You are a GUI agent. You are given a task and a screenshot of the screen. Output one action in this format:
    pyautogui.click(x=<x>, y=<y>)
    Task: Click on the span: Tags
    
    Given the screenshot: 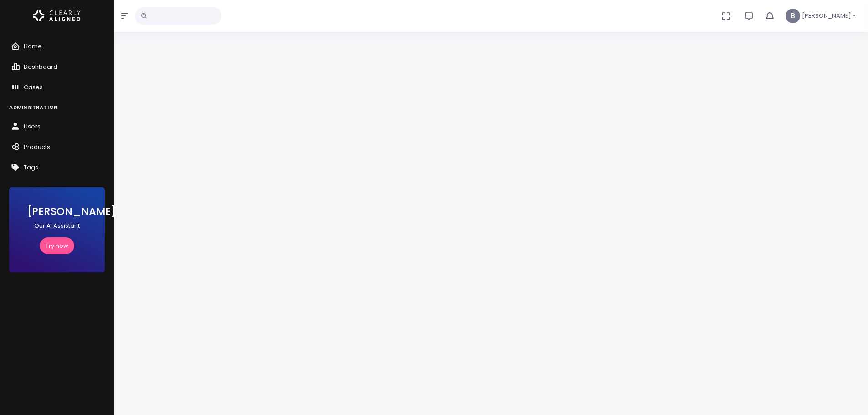 What is the action you would take?
    pyautogui.click(x=31, y=167)
    